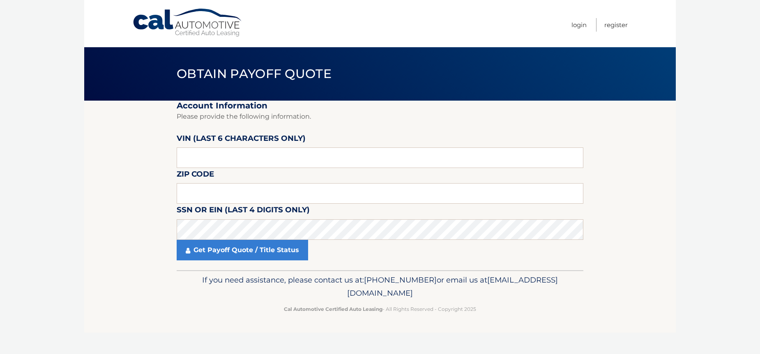 This screenshot has width=760, height=354. I want to click on strong: Cal Automotive Certified Auto Leasing, so click(333, 309).